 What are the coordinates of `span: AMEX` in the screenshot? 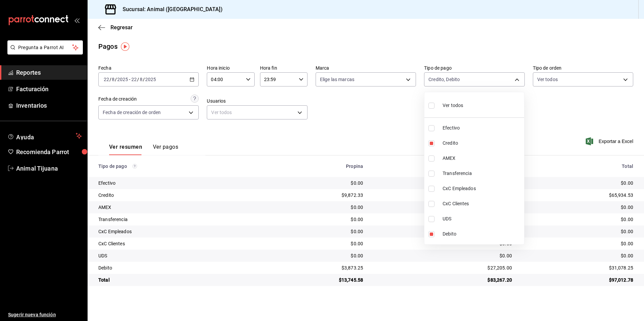 It's located at (482, 158).